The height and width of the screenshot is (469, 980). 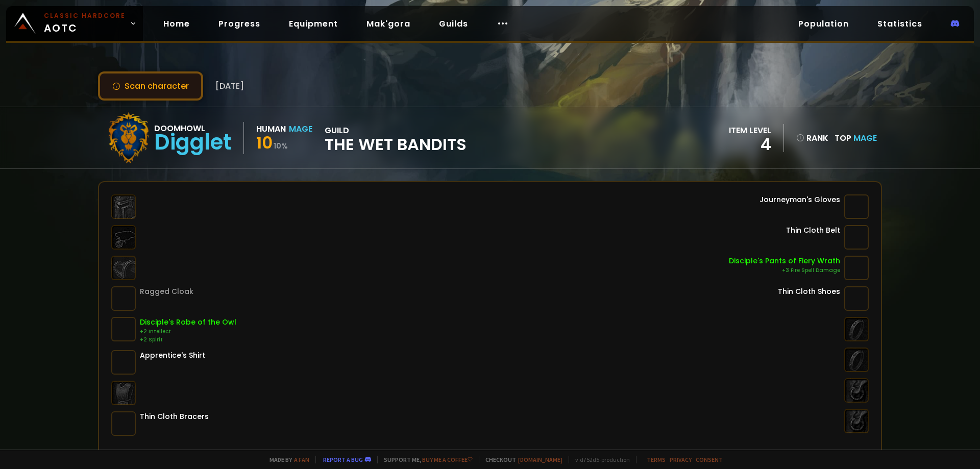 I want to click on div: +3 Fire Spell Damage, so click(x=785, y=271).